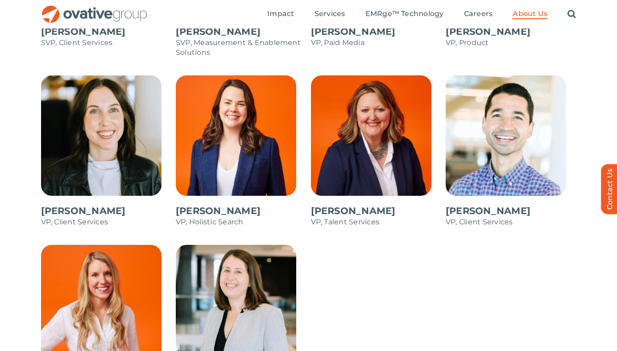 The image size is (617, 351). Describe the element at coordinates (479, 14) in the screenshot. I see `a: Careers` at that location.